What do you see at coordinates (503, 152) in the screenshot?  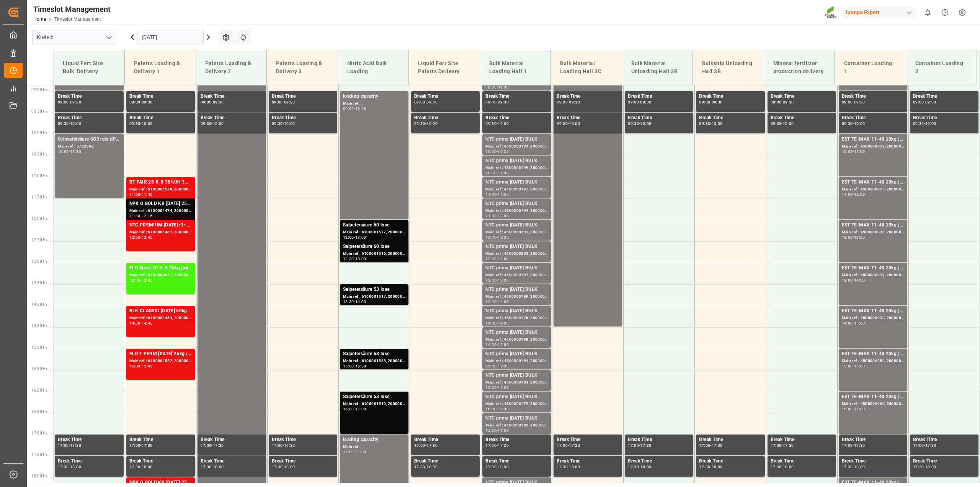 I see `div: 10:30` at bounding box center [503, 152].